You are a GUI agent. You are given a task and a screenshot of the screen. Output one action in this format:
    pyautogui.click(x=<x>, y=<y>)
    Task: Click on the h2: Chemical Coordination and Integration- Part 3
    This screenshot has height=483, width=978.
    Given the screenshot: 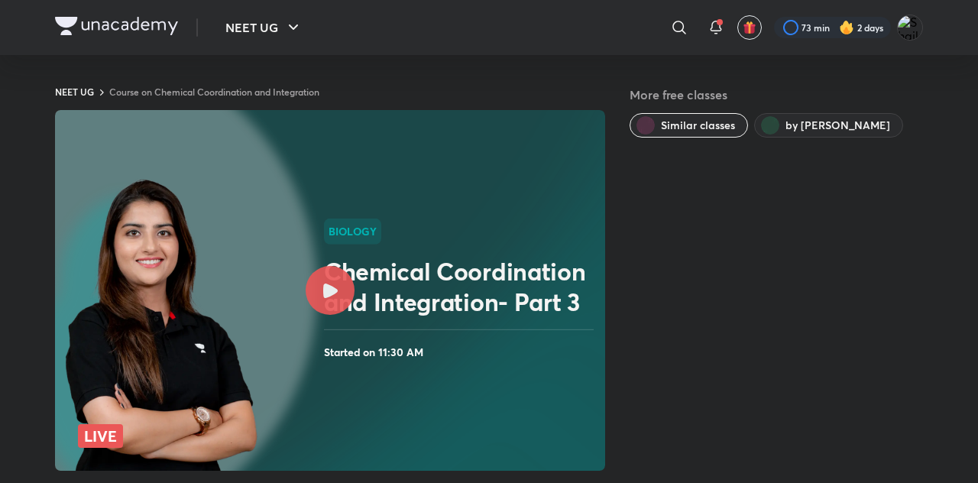 What is the action you would take?
    pyautogui.click(x=461, y=286)
    